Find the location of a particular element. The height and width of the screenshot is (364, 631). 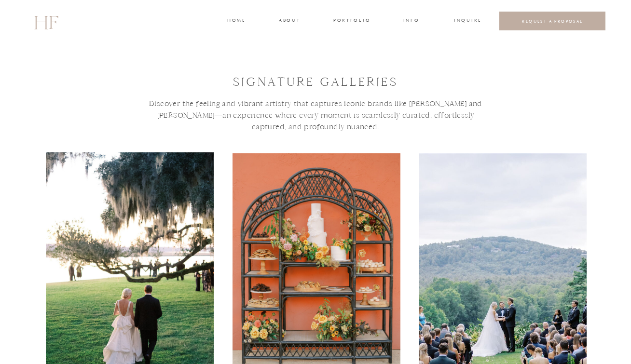

a: INQUIRE is located at coordinates (467, 21).